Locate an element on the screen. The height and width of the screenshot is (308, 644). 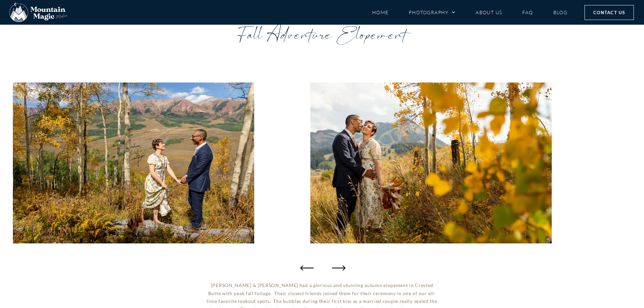
a: Contact Us is located at coordinates (609, 12).